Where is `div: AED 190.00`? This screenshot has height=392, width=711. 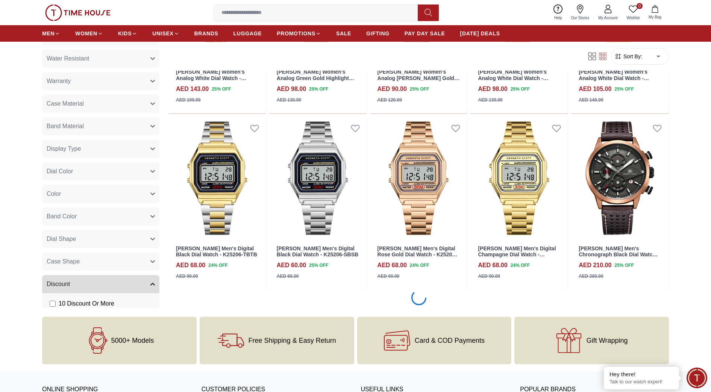 div: AED 190.00 is located at coordinates (188, 100).